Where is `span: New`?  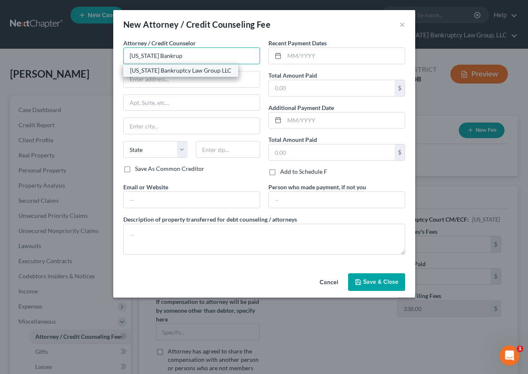 span: New is located at coordinates (132, 24).